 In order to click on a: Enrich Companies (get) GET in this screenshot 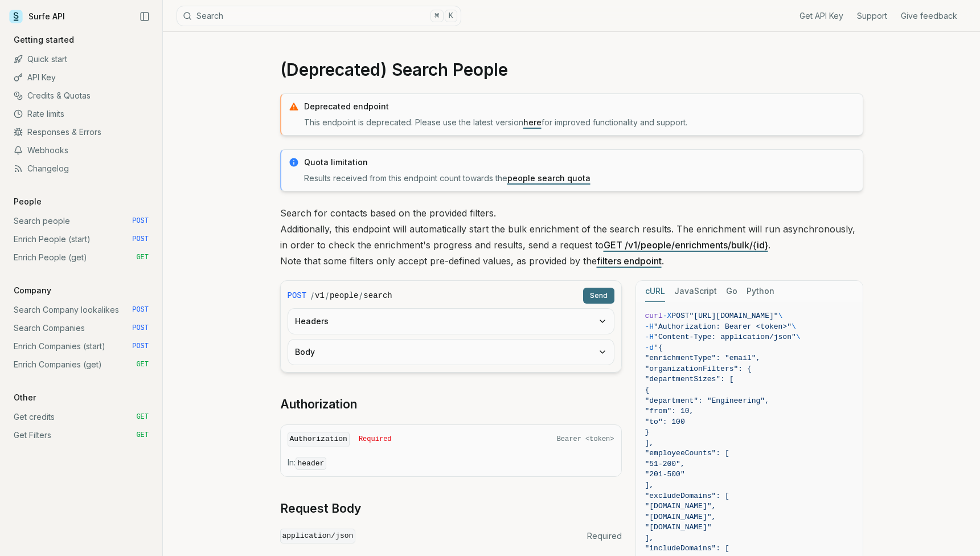, I will do `click(81, 364)`.